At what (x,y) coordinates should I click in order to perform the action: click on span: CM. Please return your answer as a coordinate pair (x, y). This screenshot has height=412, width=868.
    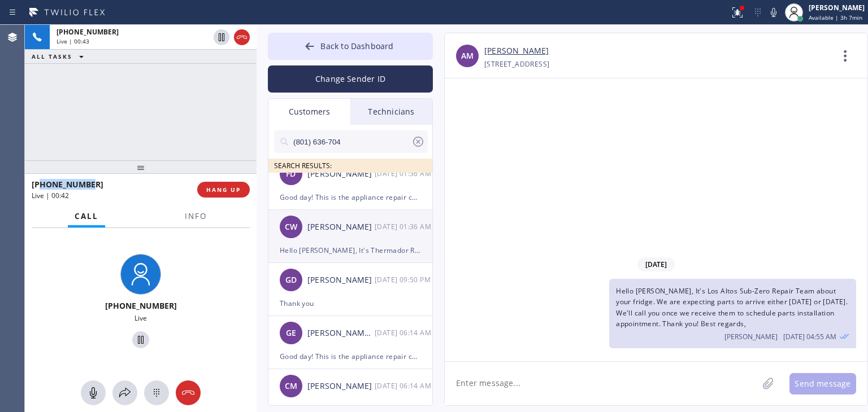
    Looking at the image, I should click on (291, 387).